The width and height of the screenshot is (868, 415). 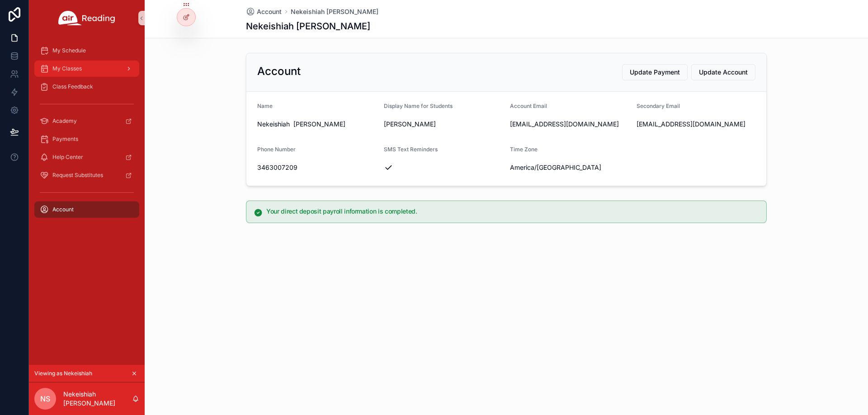 I want to click on span: Secondary Email, so click(x=658, y=105).